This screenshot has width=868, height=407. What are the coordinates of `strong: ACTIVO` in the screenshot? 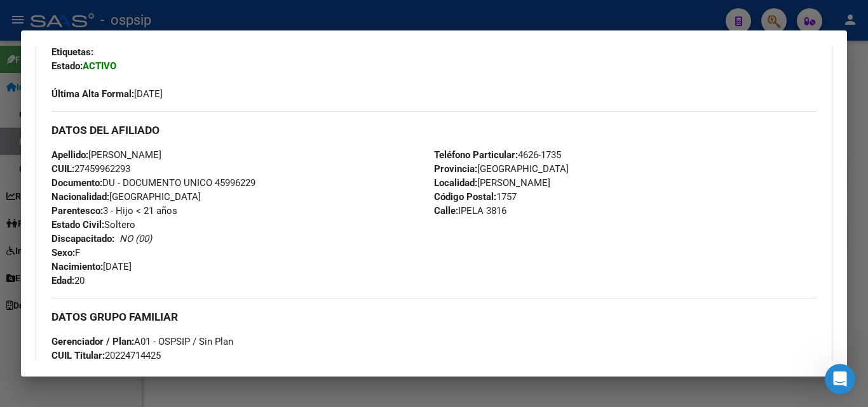 It's located at (99, 66).